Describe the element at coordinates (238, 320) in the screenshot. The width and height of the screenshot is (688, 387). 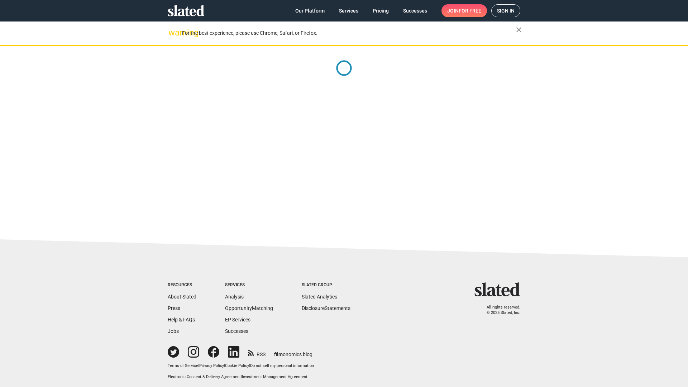
I see `a: EP Services` at that location.